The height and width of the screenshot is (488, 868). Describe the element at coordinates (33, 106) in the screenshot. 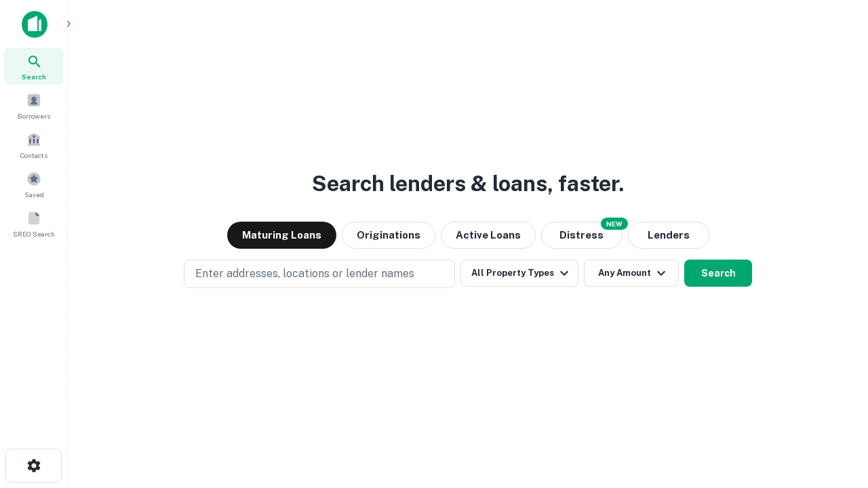

I see `div: Borrowers` at that location.